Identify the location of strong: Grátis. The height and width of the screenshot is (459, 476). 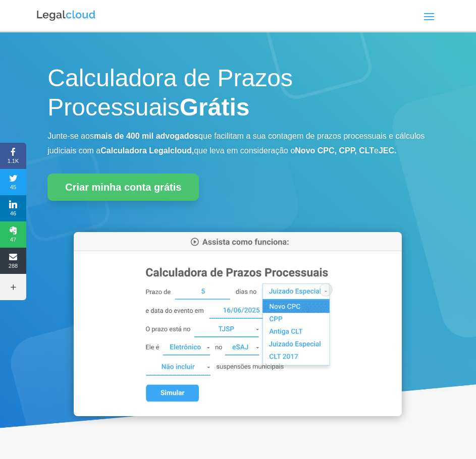
(214, 107).